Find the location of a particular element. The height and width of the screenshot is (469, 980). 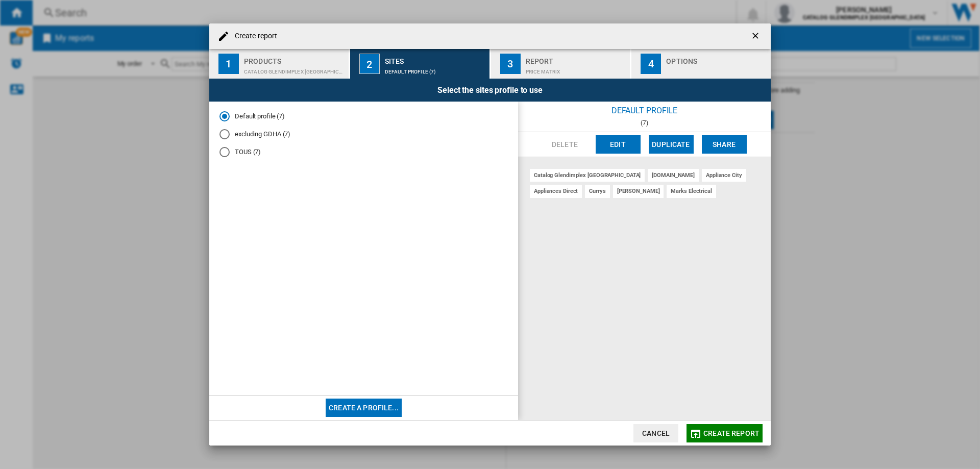

div: Default profile (7) is located at coordinates (434, 69).